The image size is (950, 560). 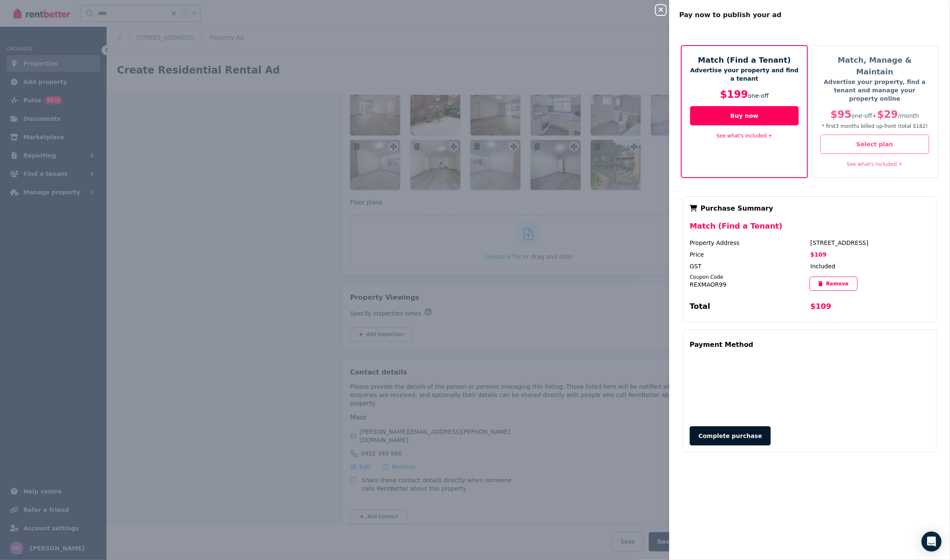 I want to click on button: Remove, so click(x=833, y=283).